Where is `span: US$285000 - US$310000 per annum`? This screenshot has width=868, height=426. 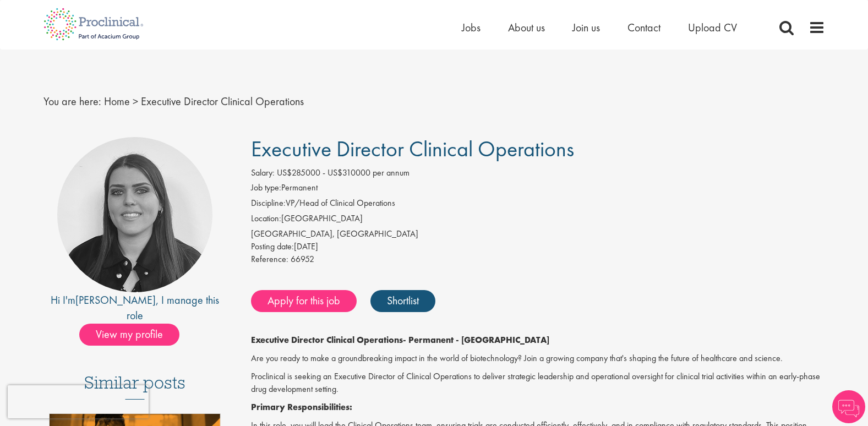
span: US$285000 - US$310000 per annum is located at coordinates (343, 172).